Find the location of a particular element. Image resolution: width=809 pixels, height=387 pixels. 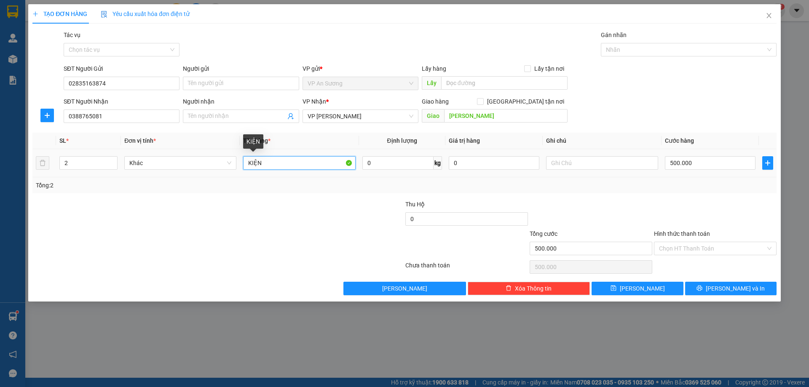

span: kg is located at coordinates (438, 163).